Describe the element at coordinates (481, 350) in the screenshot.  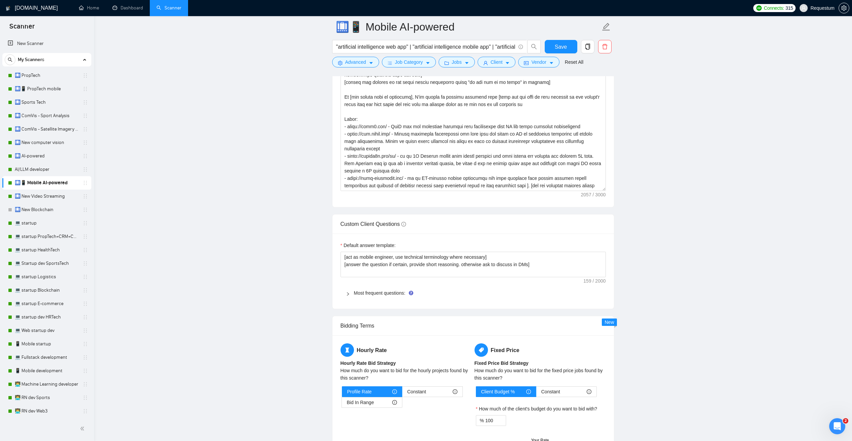
I see `span: tag` at that location.